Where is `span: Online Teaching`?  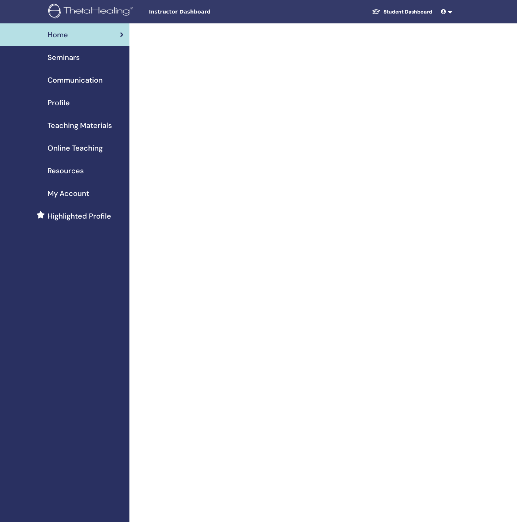
span: Online Teaching is located at coordinates (75, 148).